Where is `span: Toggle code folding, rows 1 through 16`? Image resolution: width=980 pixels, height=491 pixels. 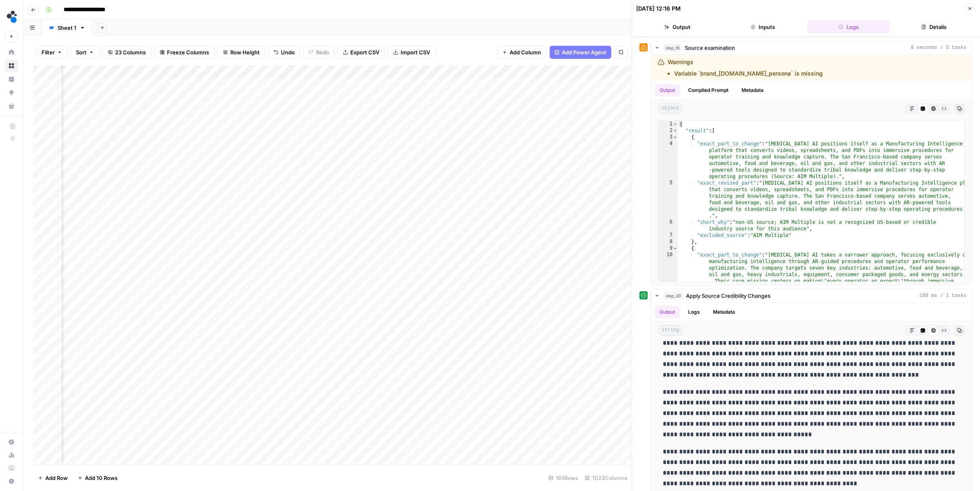 span: Toggle code folding, rows 1 through 16 is located at coordinates (675, 124).